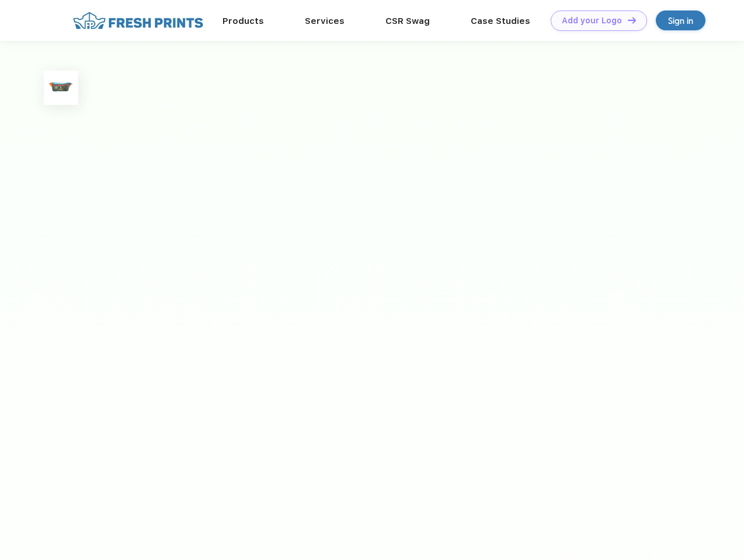 This screenshot has height=560, width=744. What do you see at coordinates (591, 21) in the screenshot?
I see `div: Add your Logo` at bounding box center [591, 21].